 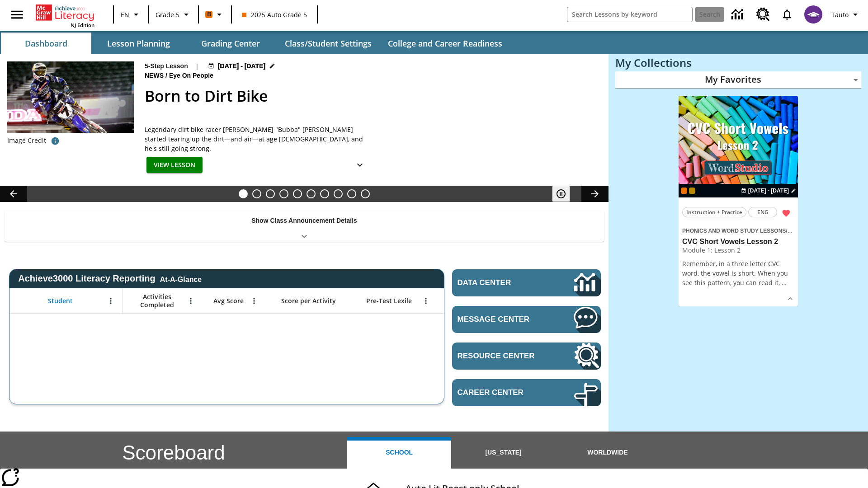 I want to click on div: Show Class Announcement Details, so click(x=304, y=226).